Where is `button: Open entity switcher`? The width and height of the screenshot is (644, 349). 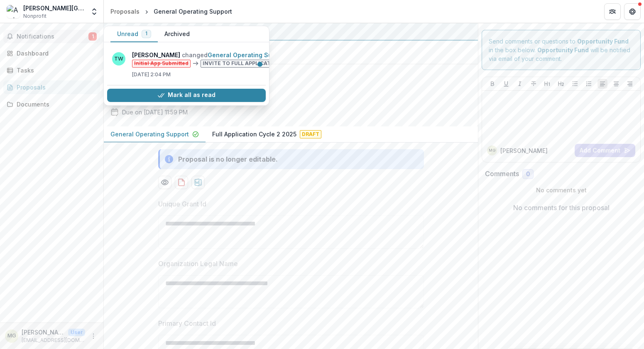
button: Open entity switcher is located at coordinates (94, 12).